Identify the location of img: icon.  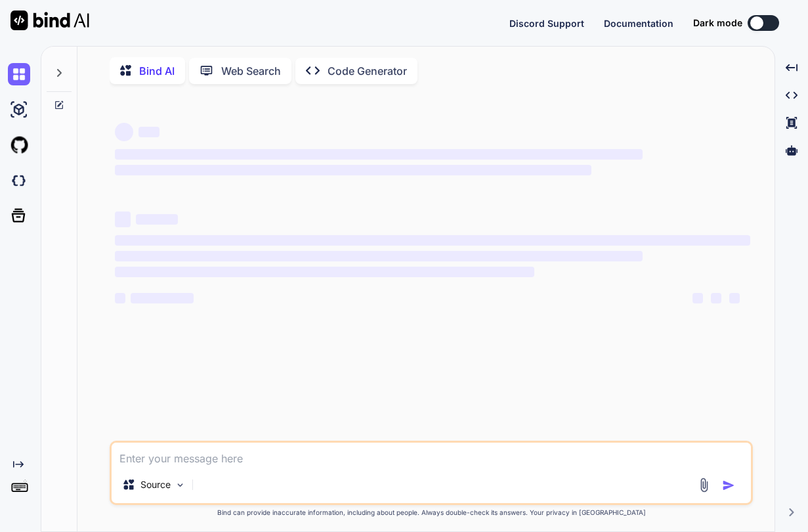
(729, 485).